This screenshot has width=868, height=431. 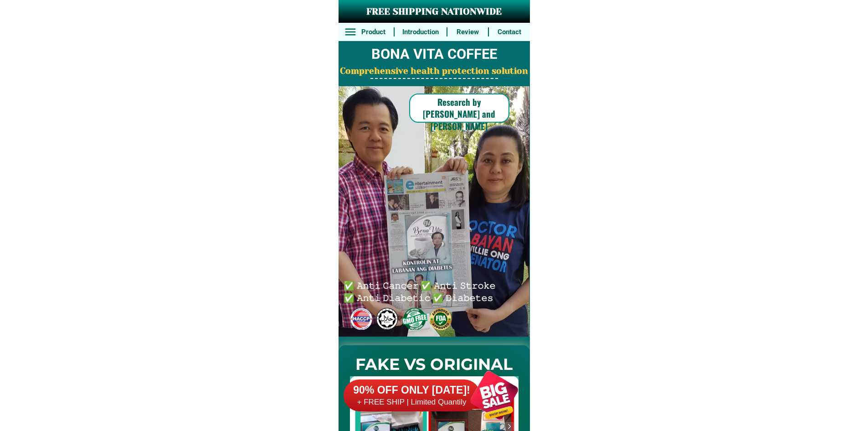 What do you see at coordinates (373, 32) in the screenshot?
I see `h6: Product` at bounding box center [373, 32].